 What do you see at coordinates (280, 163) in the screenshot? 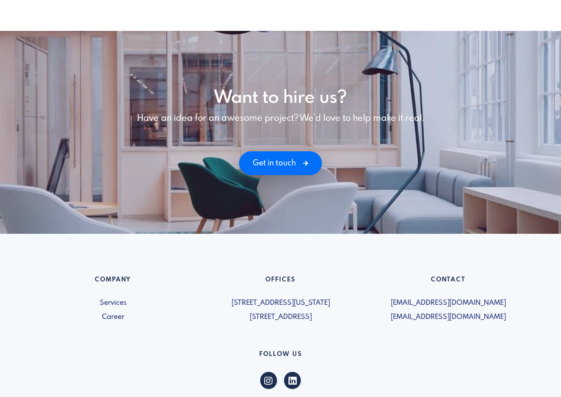
I see `a: Get in touch` at bounding box center [280, 163].